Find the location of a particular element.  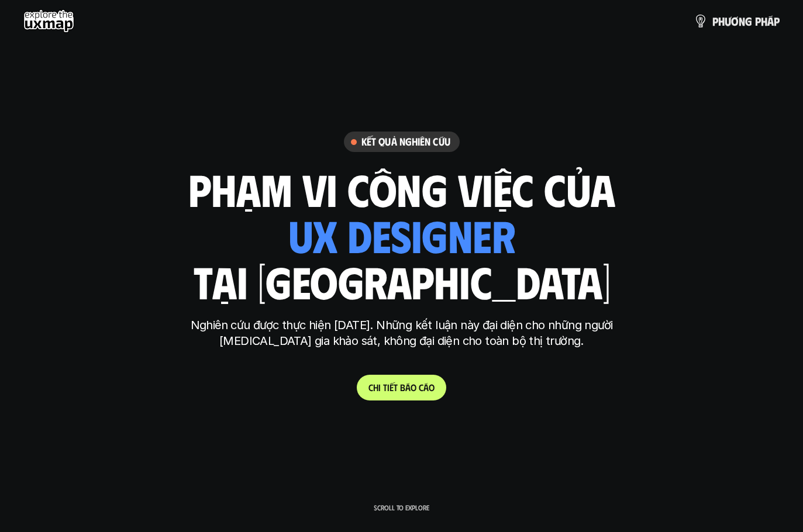

span: C is located at coordinates (371, 387).